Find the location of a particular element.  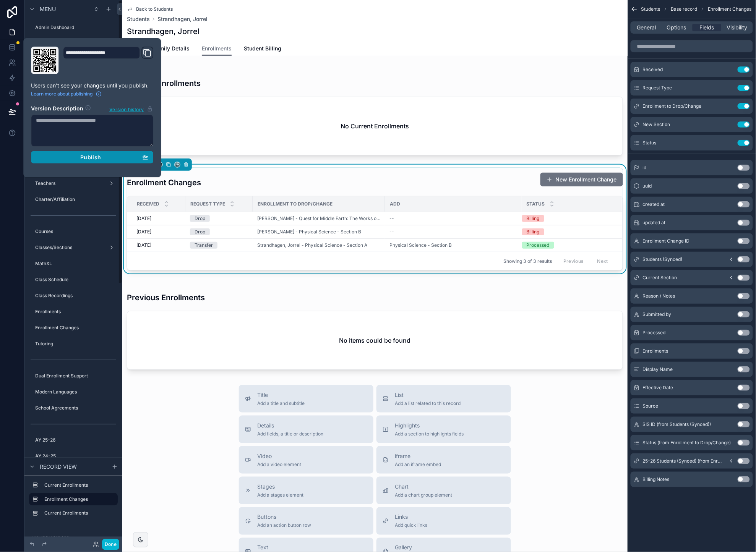

span: Display Name is located at coordinates (658, 370).